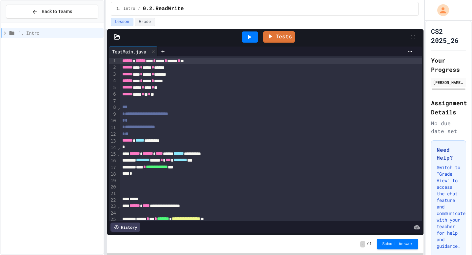 The width and height of the screenshot is (472, 255). I want to click on div: 23, so click(113, 207).